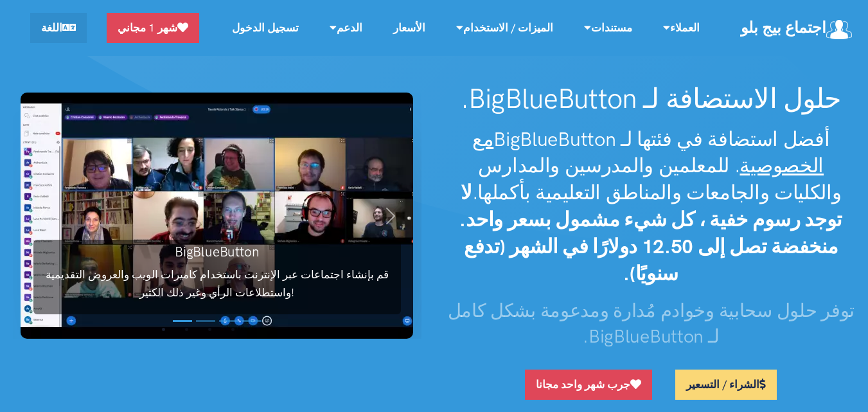 Image resolution: width=868 pixels, height=412 pixels. I want to click on h3: توفر حلول سحابية وخوادم مُدارة ومدعومة بشكل كامل لـ BigBlueButton., so click(652, 323).